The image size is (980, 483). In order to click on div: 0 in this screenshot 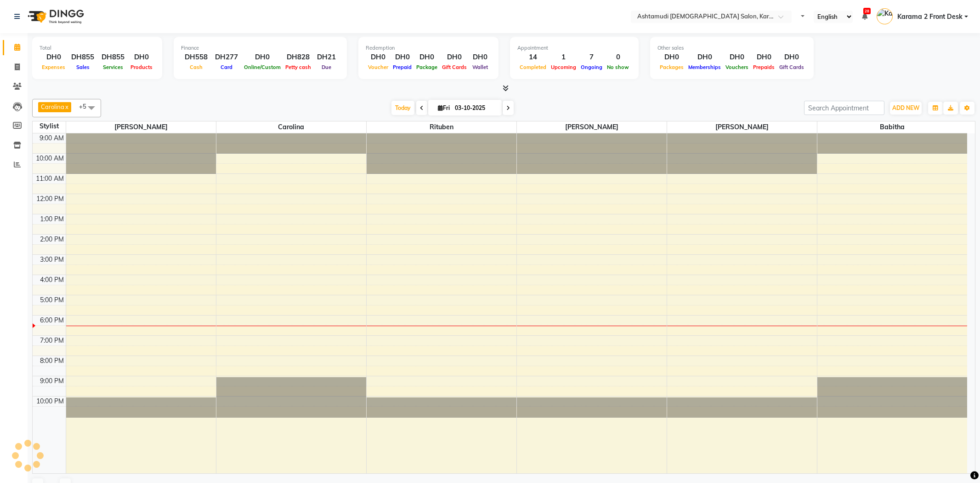, I will do `click(618, 57)`.